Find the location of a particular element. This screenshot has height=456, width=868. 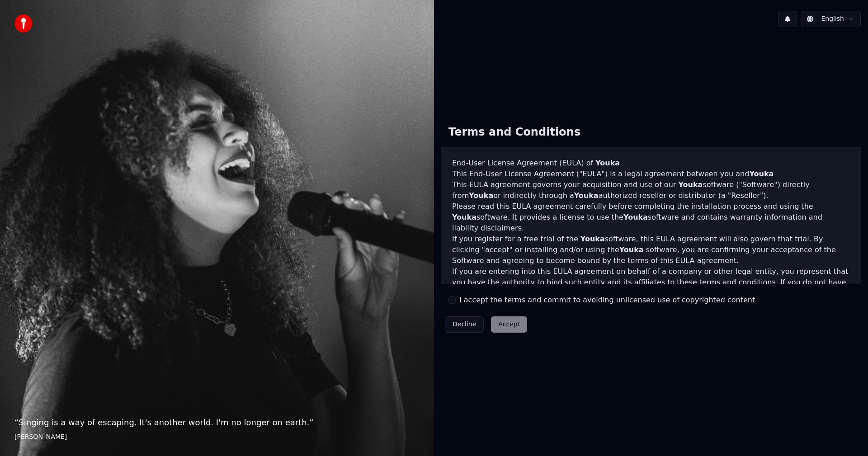

button: Decline is located at coordinates (464, 325).